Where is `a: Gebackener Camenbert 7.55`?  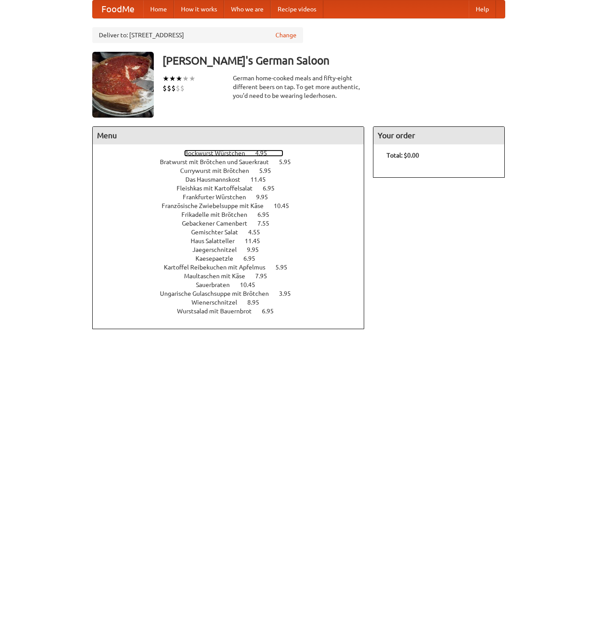
a: Gebackener Camenbert 7.55 is located at coordinates (234, 224).